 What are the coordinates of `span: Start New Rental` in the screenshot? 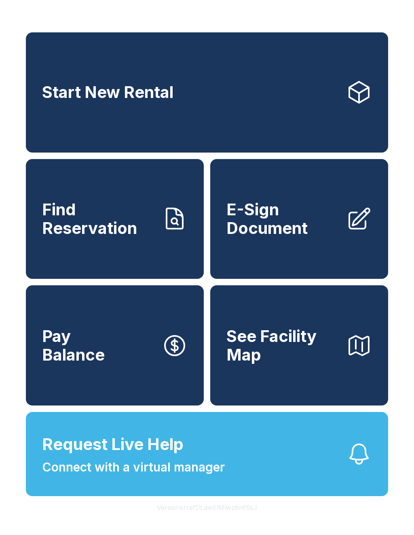 It's located at (108, 92).